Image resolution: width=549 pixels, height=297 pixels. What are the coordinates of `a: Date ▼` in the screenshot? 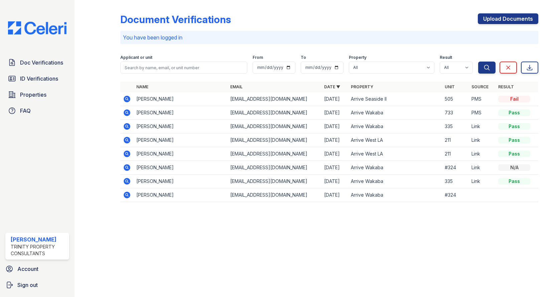 It's located at (332, 87).